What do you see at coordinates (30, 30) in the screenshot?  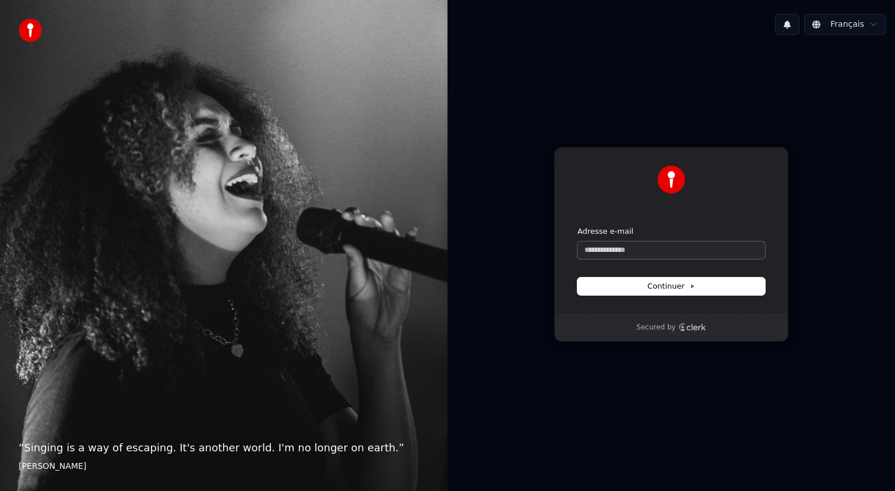 I see `img: youka` at bounding box center [30, 30].